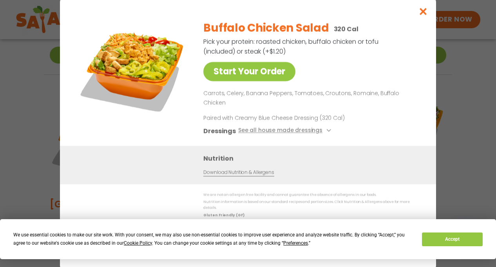 This screenshot has width=496, height=267. I want to click on a: Download Nutrition & Allergens, so click(239, 172).